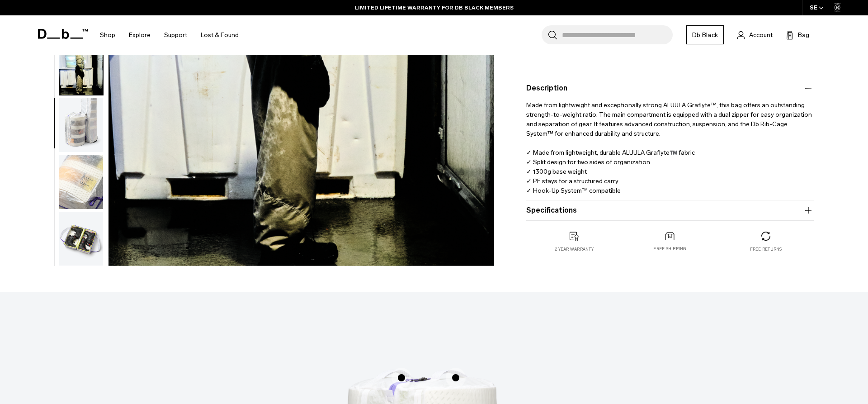 The image size is (868, 404). Describe the element at coordinates (761, 35) in the screenshot. I see `span: Account` at that location.